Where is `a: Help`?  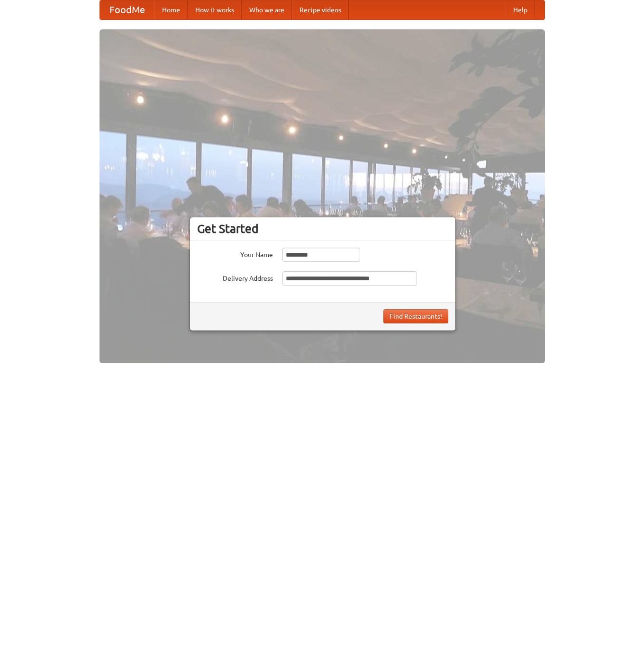 a: Help is located at coordinates (520, 10).